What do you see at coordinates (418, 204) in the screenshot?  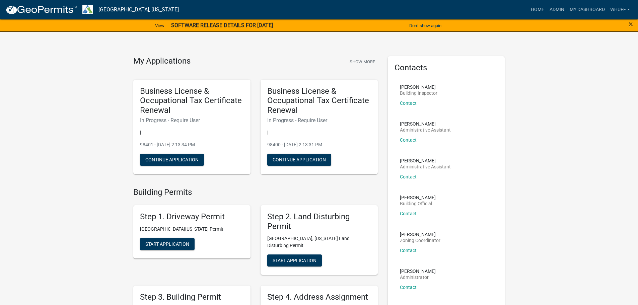 I see `p: Building Official` at bounding box center [418, 204].